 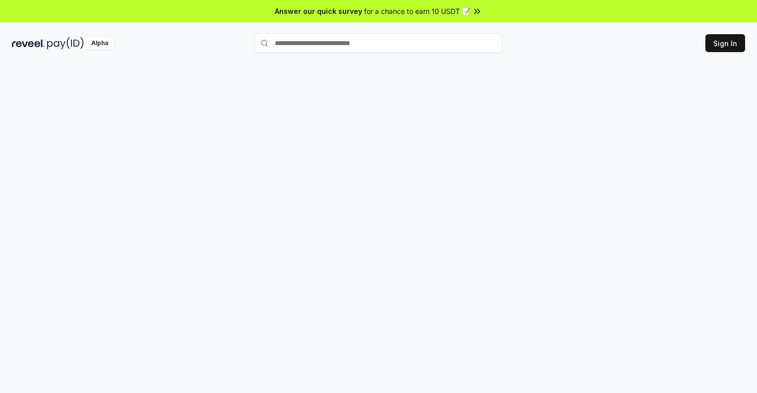 I want to click on span: Answer our quick survey, so click(x=319, y=11).